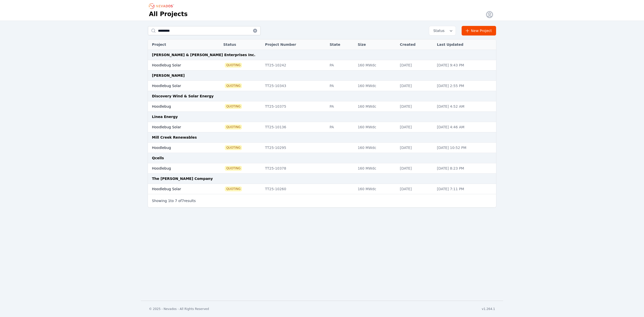  What do you see at coordinates (162, 6) in the screenshot?
I see `nav: Breadcrumb` at bounding box center [162, 6].